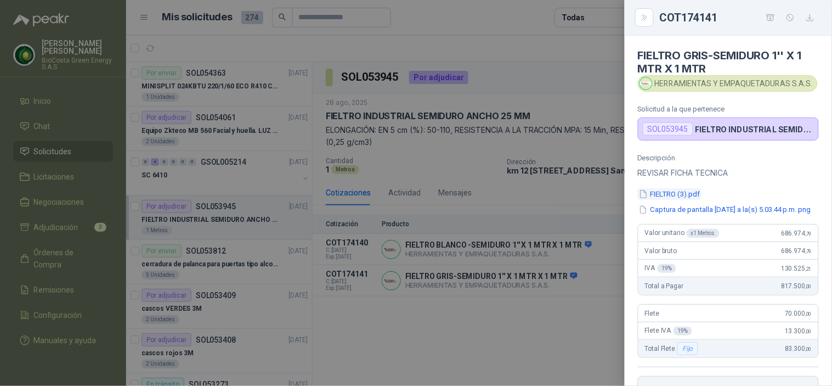  I want to click on span: Flete, so click(652, 313).